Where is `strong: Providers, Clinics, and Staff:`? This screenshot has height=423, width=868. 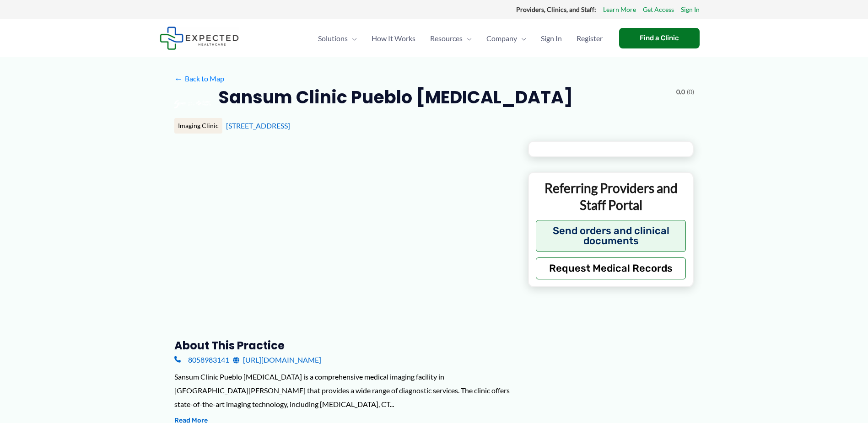 strong: Providers, Clinics, and Staff: is located at coordinates (556, 9).